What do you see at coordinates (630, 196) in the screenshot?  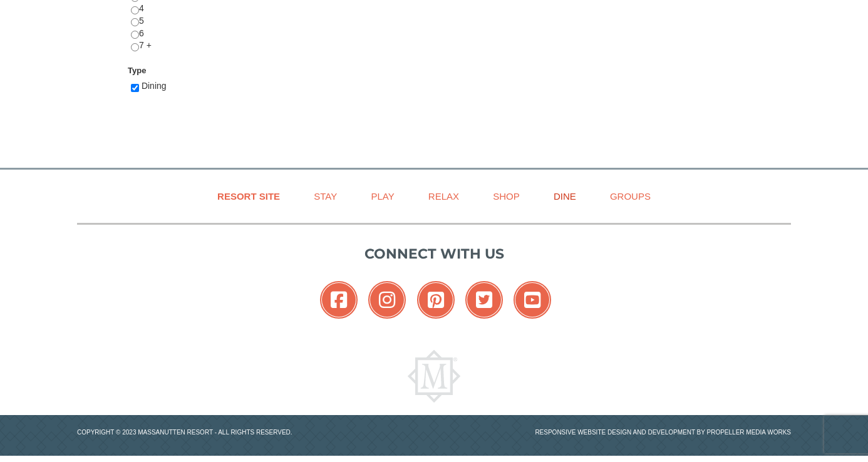 I see `a: Groups` at bounding box center [630, 196].